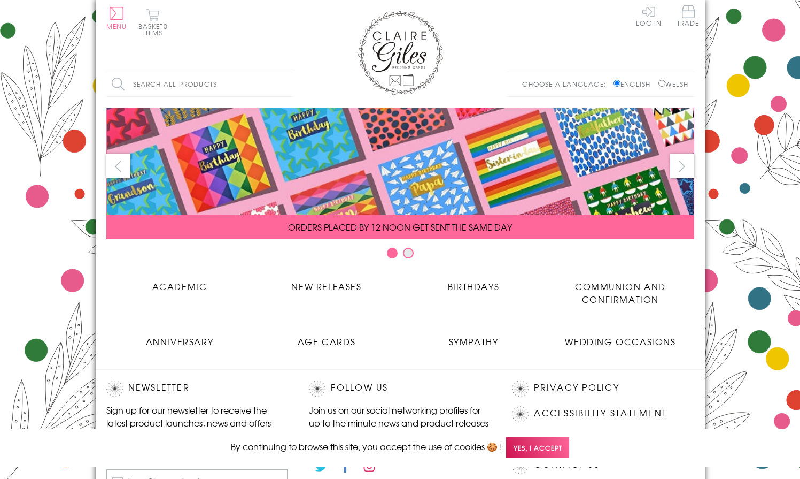 The image size is (800, 479). I want to click on input: Search all products, so click(200, 84).